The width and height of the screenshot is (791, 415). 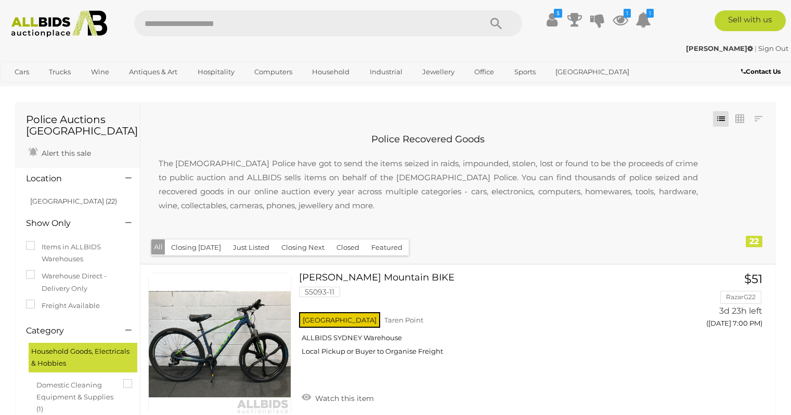 I want to click on h4: Show Only, so click(x=68, y=224).